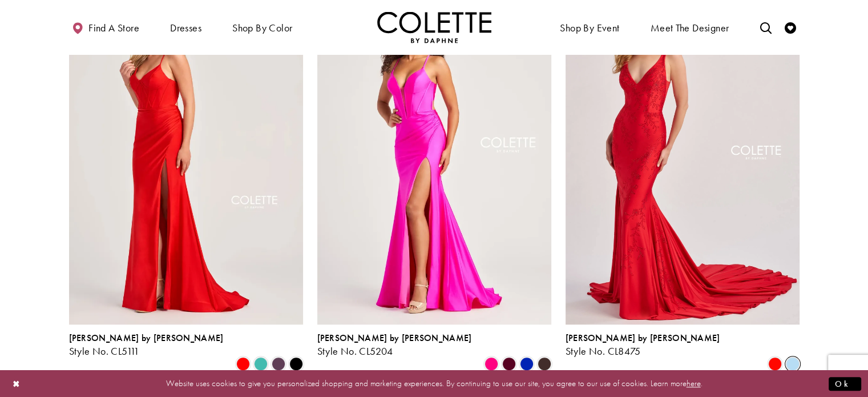 Image resolution: width=868 pixels, height=397 pixels. I want to click on i: Black, so click(296, 364).